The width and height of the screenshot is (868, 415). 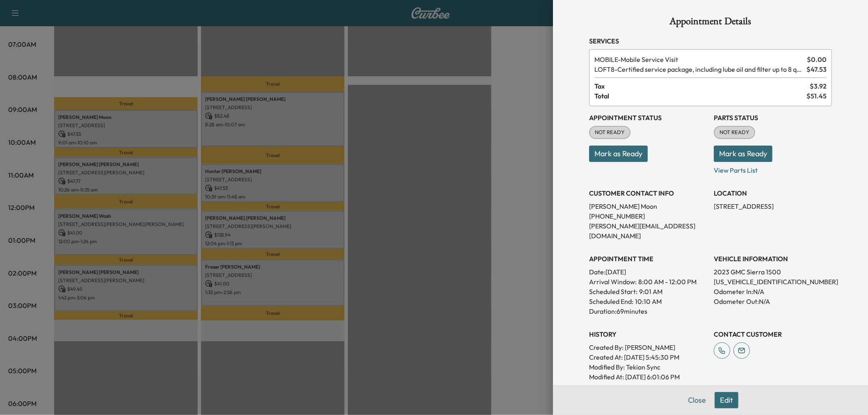 I want to click on h1: Appointment Details, so click(x=710, y=23).